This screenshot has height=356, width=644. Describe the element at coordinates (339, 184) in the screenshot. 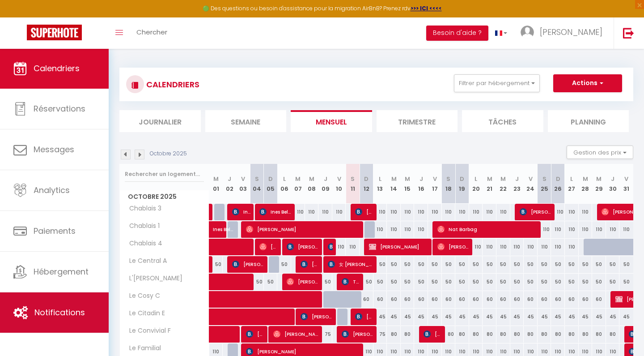

I see `th: 10` at that location.